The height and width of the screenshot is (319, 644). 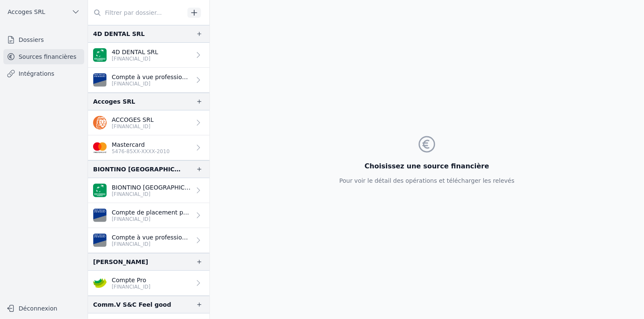 What do you see at coordinates (44, 57) in the screenshot?
I see `a: Sources financières` at bounding box center [44, 57].